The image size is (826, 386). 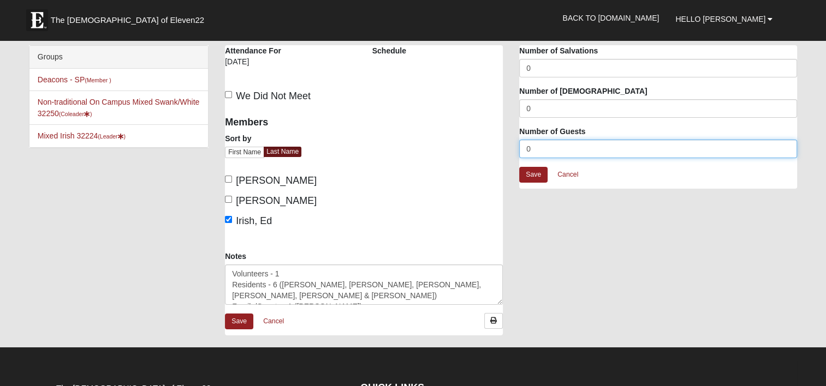 I want to click on div: Groups, so click(x=118, y=57).